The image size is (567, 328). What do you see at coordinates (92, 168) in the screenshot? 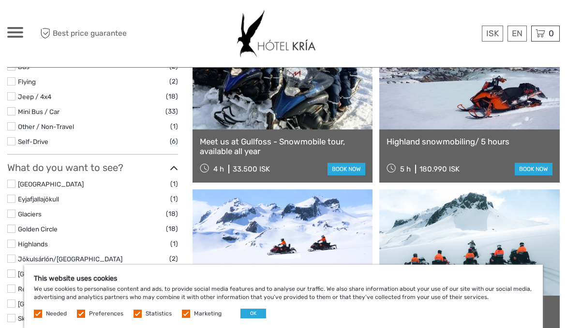
I see `h3: What do you want to see?` at bounding box center [92, 168].